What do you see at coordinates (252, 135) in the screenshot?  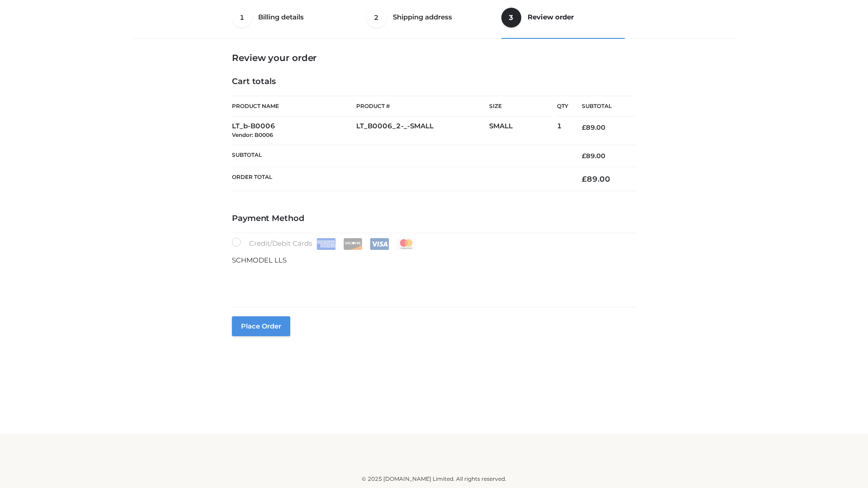 I see `small: Vendor: B0006` at bounding box center [252, 135].